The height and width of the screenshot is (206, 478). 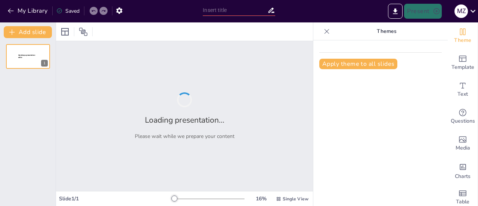 What do you see at coordinates (463, 67) in the screenshot?
I see `span: Template` at bounding box center [463, 67].